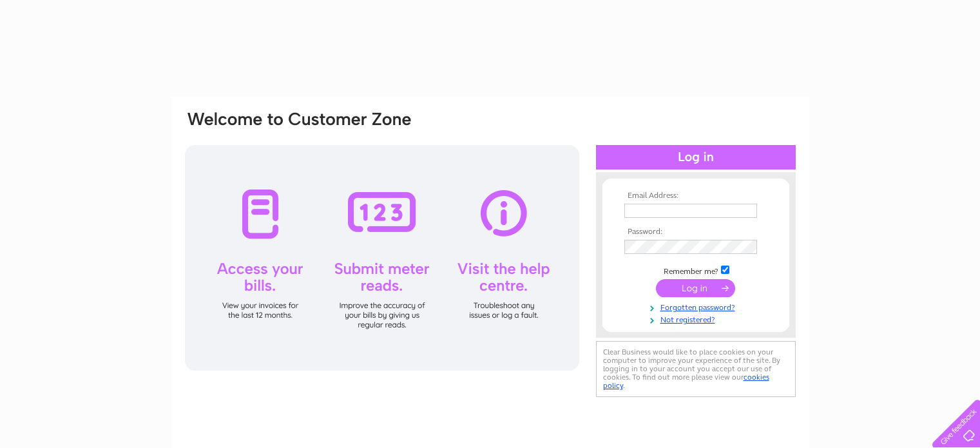 The image size is (980, 448). I want to click on a: Forgotten password?, so click(697, 306).